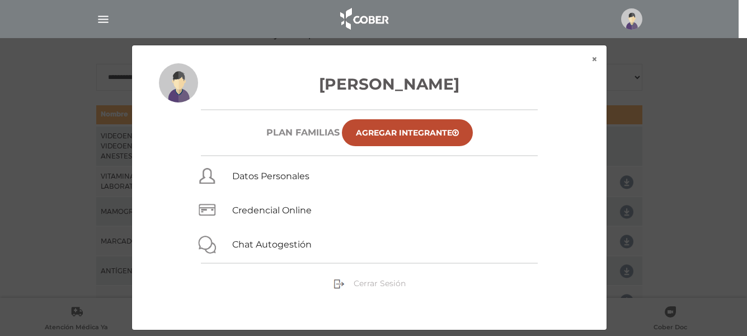 This screenshot has height=336, width=747. Describe the element at coordinates (369, 283) in the screenshot. I see `a: Cerrar Sesión` at that location.